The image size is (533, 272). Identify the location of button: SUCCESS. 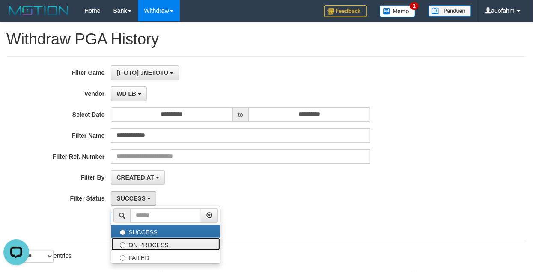
(134, 199).